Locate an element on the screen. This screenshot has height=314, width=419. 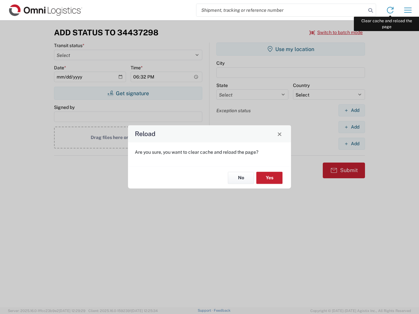
p: Are you sure, you want to clear cache and reload the page? is located at coordinates (209, 152).